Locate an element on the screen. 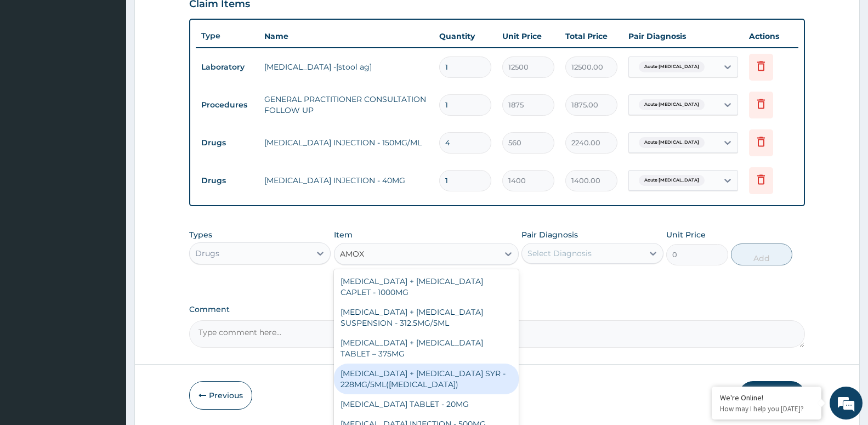  th: Total Price is located at coordinates (591, 36).